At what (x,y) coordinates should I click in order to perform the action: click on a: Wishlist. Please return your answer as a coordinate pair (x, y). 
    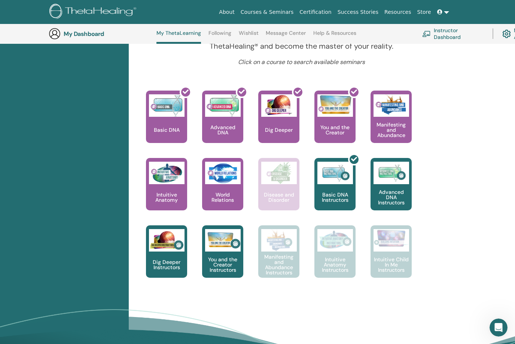
    Looking at the image, I should click on (249, 36).